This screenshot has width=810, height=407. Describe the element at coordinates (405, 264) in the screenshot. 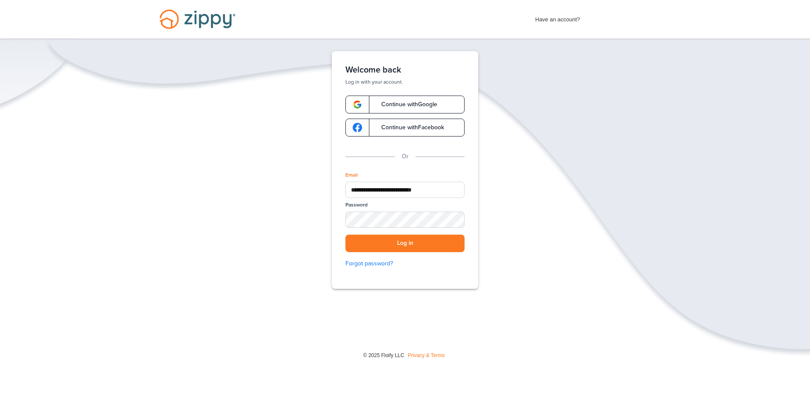

I see `a: Forgot password?` at that location.